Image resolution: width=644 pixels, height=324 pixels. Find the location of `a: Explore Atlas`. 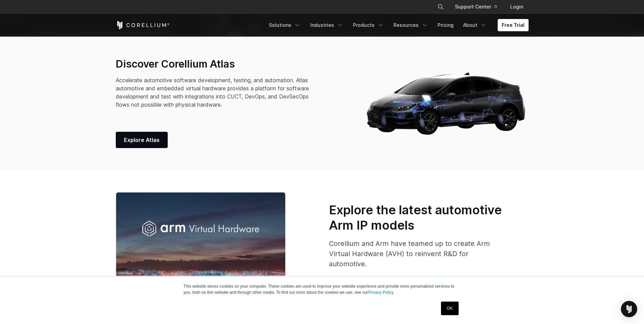

a: Explore Atlas is located at coordinates (142, 140).